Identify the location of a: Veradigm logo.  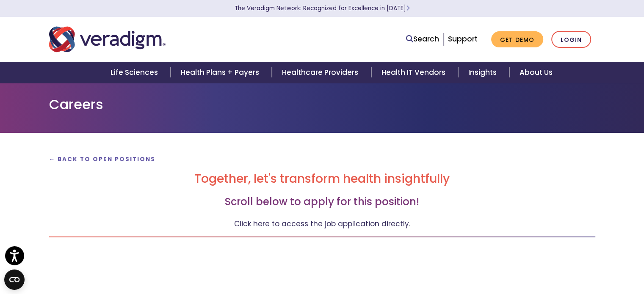
(107, 39).